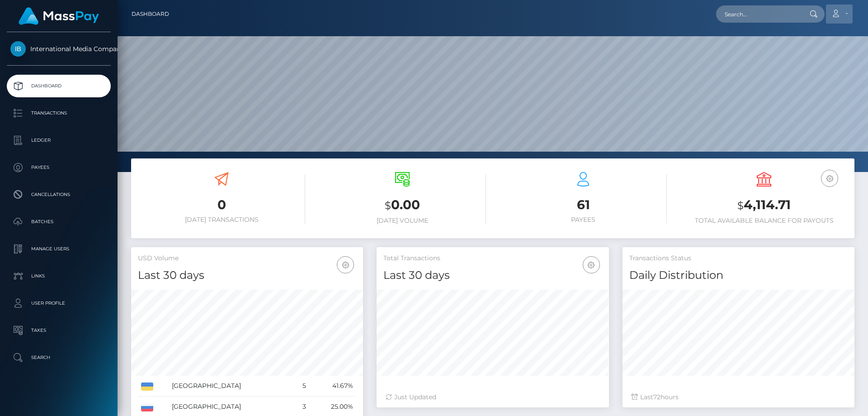 The width and height of the screenshot is (868, 416). I want to click on a: Taxes, so click(59, 330).